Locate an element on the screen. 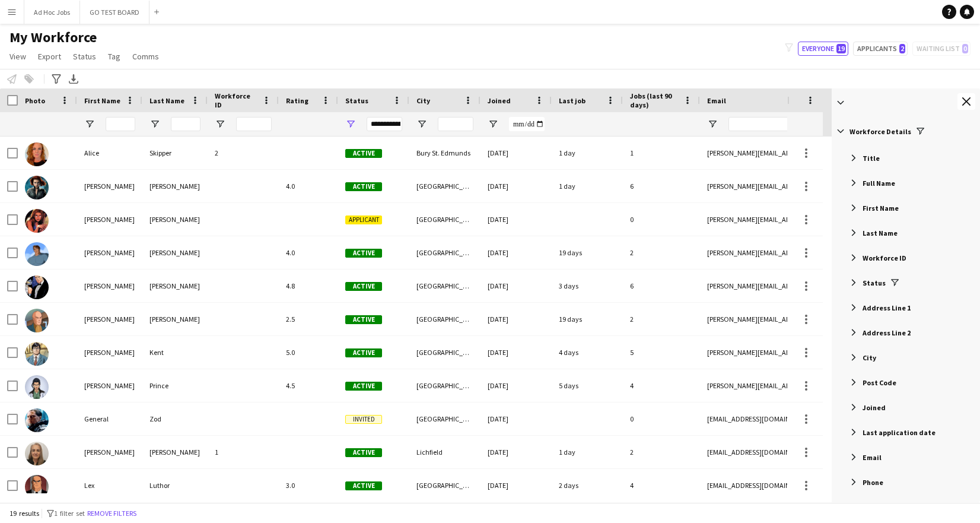  div: 5 days is located at coordinates (587, 385).